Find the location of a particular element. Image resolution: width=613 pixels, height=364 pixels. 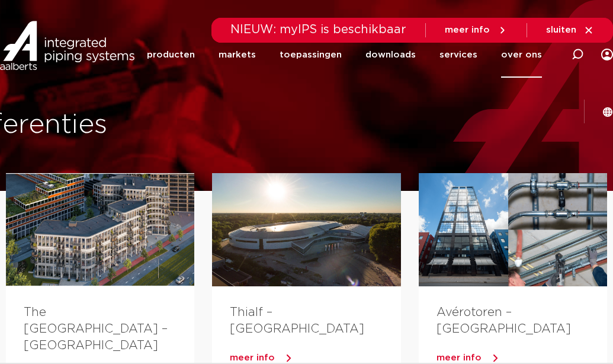

a: meer info is located at coordinates (477, 30).